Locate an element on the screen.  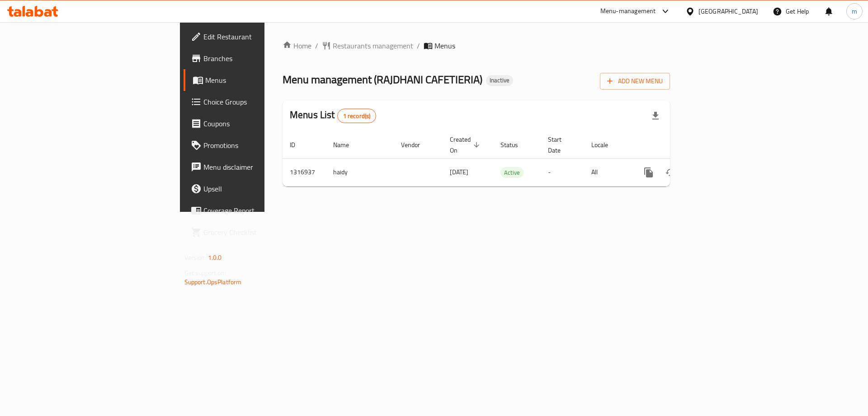
a: Coverage Report is located at coordinates (254, 210).